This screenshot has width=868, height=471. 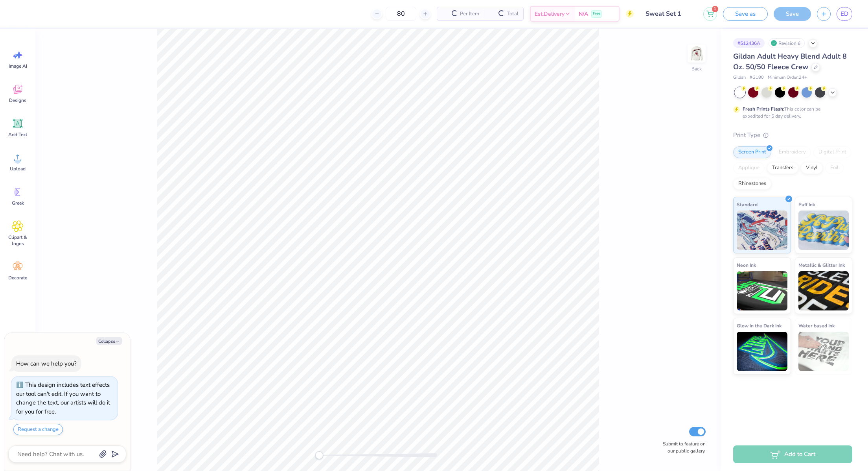 What do you see at coordinates (583, 14) in the screenshot?
I see `span: N/A` at bounding box center [583, 14].